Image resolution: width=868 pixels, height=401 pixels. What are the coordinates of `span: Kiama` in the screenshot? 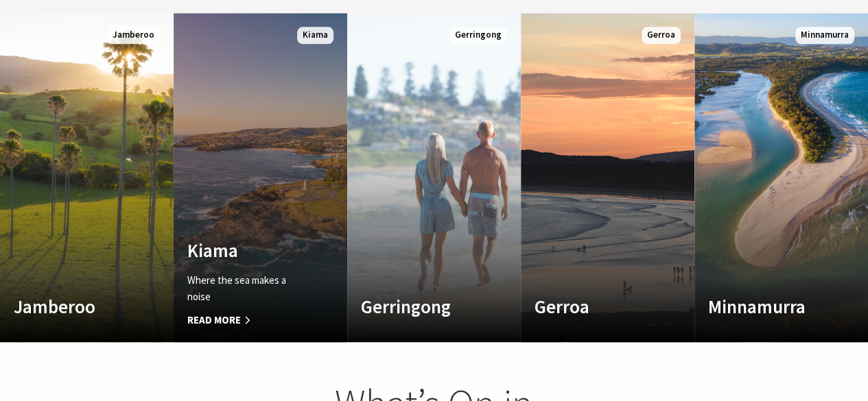 It's located at (315, 35).